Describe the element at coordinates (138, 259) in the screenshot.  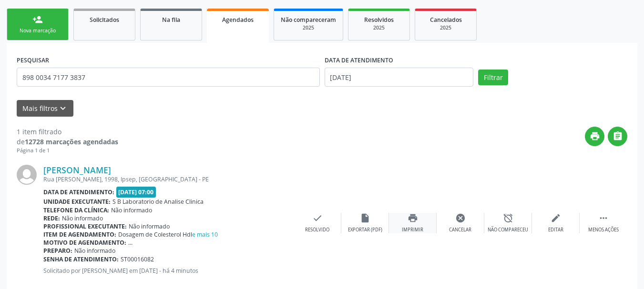
I see `span: ST00016082` at that location.